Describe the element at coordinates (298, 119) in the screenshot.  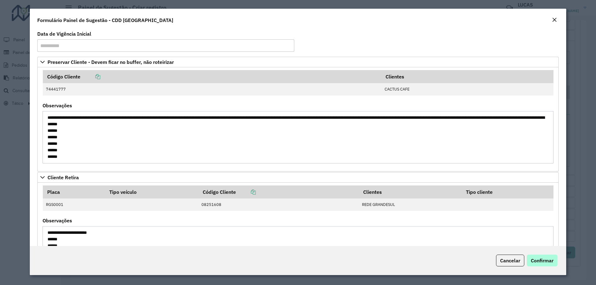
I see `div: Preservar Cliente - Devem ficar no buffer, não roteirizar` at that location.